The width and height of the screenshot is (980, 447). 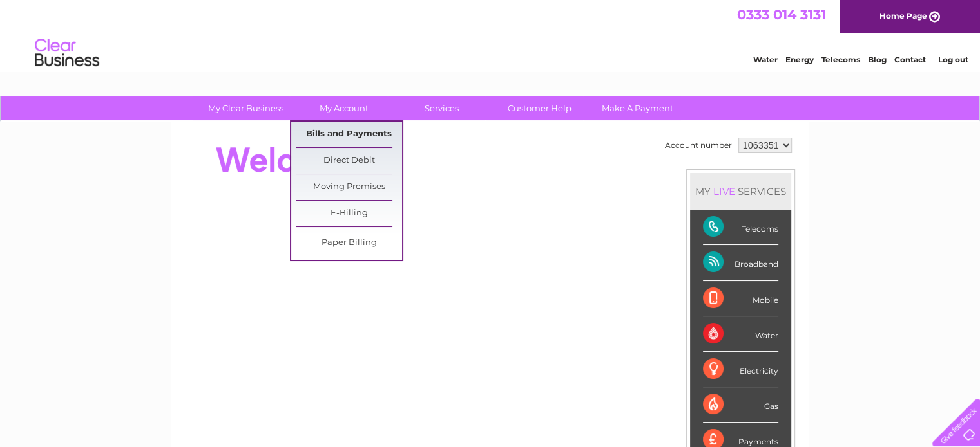 I want to click on div: MY SERVICES, so click(x=740, y=191).